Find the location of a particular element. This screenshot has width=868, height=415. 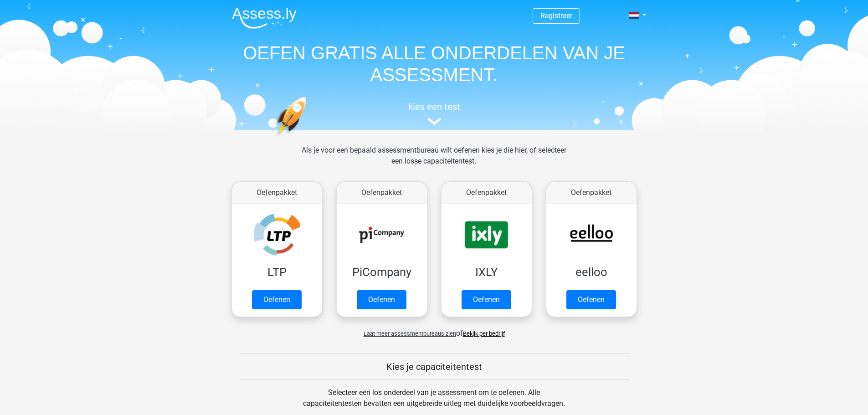

div: of is located at coordinates (435, 330).